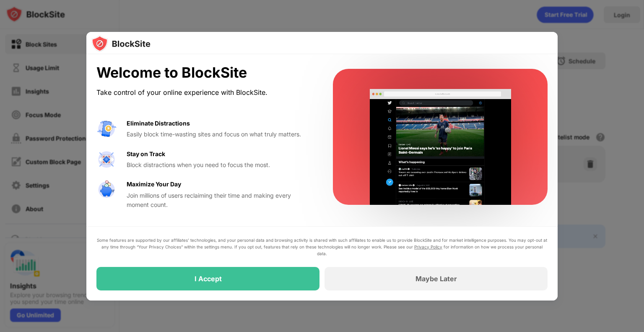 This screenshot has width=644, height=332. Describe the element at coordinates (107, 159) in the screenshot. I see `img: value-focus.svg` at that location.